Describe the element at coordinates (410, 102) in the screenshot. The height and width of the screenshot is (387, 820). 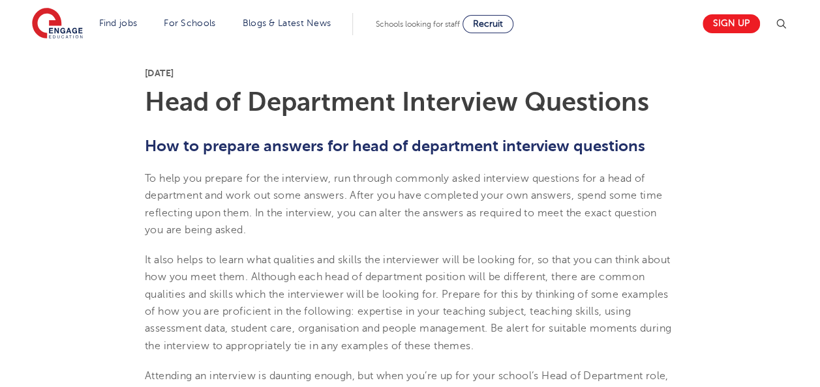
I see `h1: Head of Department Interview Questions` at that location.